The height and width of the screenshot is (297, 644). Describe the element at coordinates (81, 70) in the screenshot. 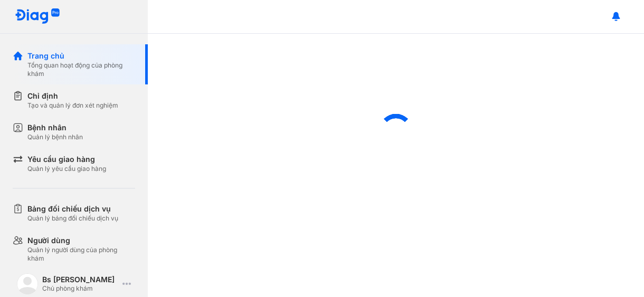

I see `div: Tổng quan hoạt động của phòng khám` at that location.